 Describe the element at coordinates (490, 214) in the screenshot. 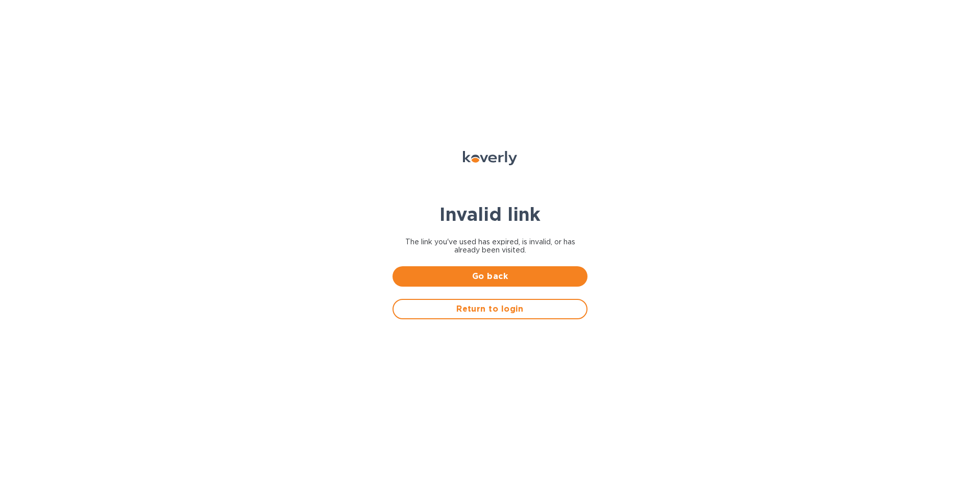

I see `b: Invalid link` at that location.